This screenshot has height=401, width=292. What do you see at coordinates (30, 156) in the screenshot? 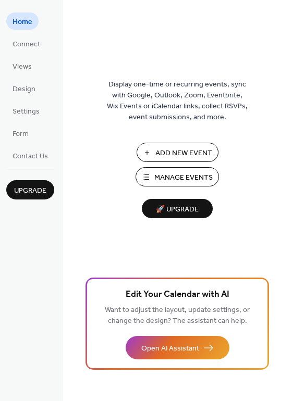
I see `span: Contact Us` at bounding box center [30, 156].